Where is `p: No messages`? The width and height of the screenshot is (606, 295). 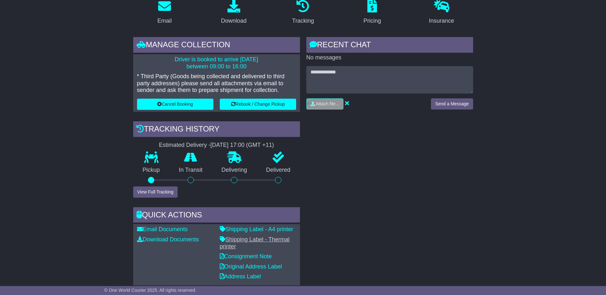 p: No messages is located at coordinates (390, 58).